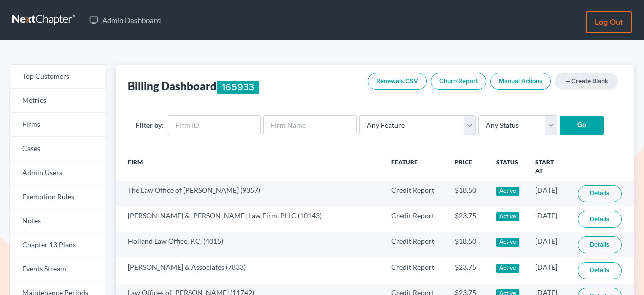 Image resolution: width=644 pixels, height=295 pixels. What do you see at coordinates (58, 125) in the screenshot?
I see `a: Firms` at bounding box center [58, 125].